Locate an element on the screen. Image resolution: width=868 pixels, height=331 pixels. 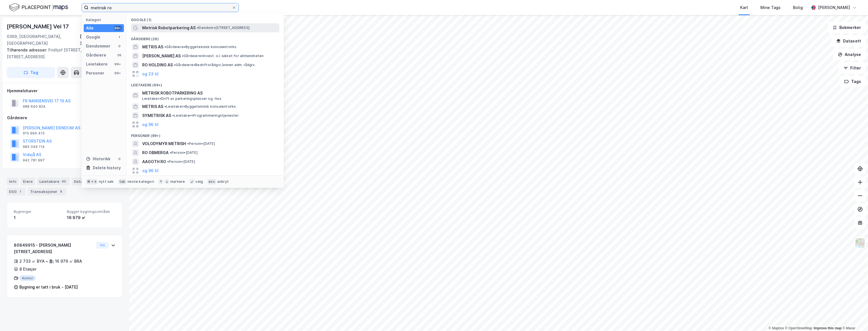
input: Søk på adresse, matrikkel, gårdeiere, leietakere eller personer is located at coordinates (160, 7).